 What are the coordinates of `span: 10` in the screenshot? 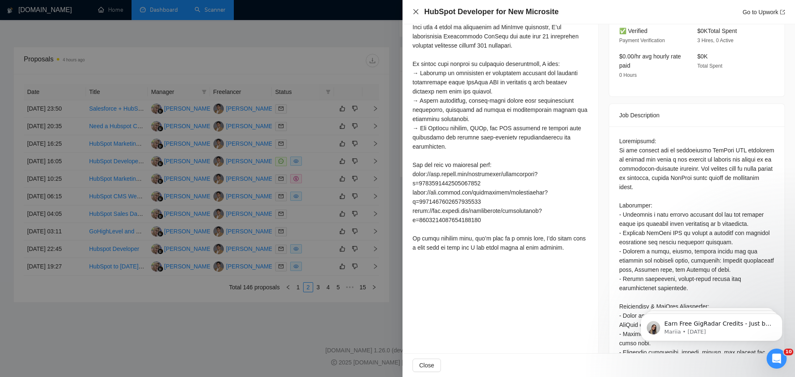 It's located at (788, 352).